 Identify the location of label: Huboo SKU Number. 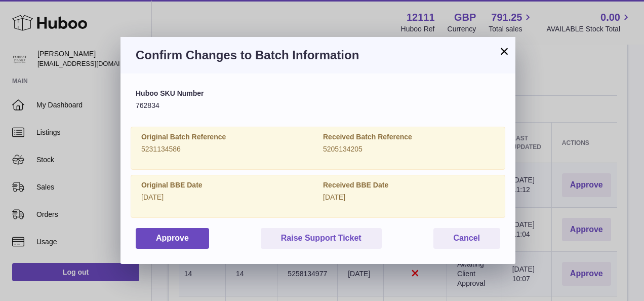
(318, 93).